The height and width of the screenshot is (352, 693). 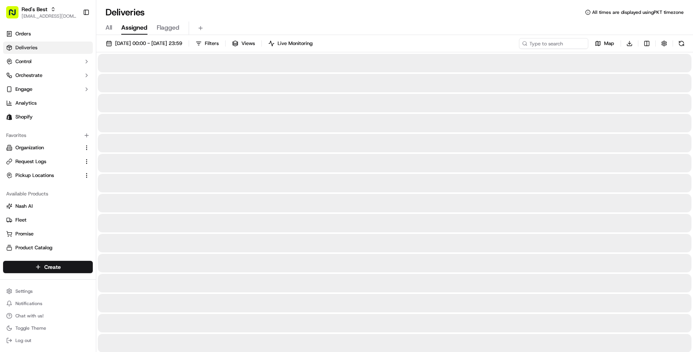 I want to click on a: Shopify, so click(x=48, y=117).